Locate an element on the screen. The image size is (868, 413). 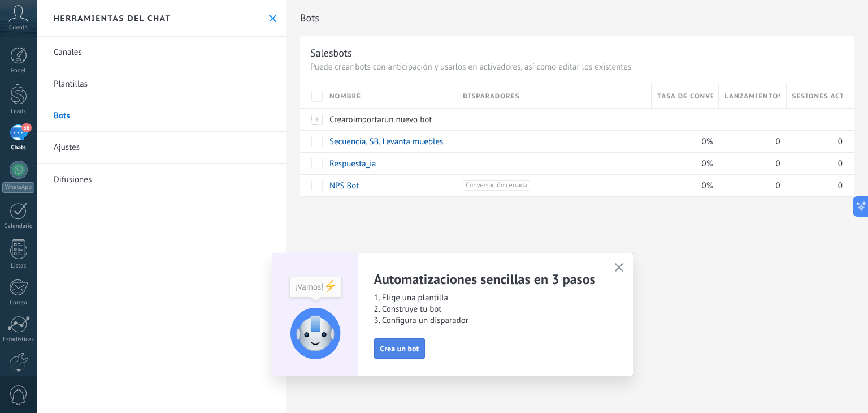
a: Plantillas is located at coordinates (161, 85).